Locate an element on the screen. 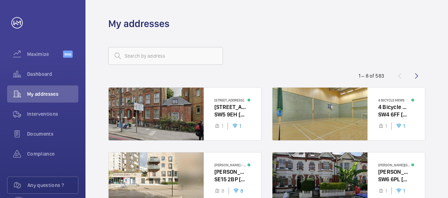  span: Interventions is located at coordinates (53, 114).